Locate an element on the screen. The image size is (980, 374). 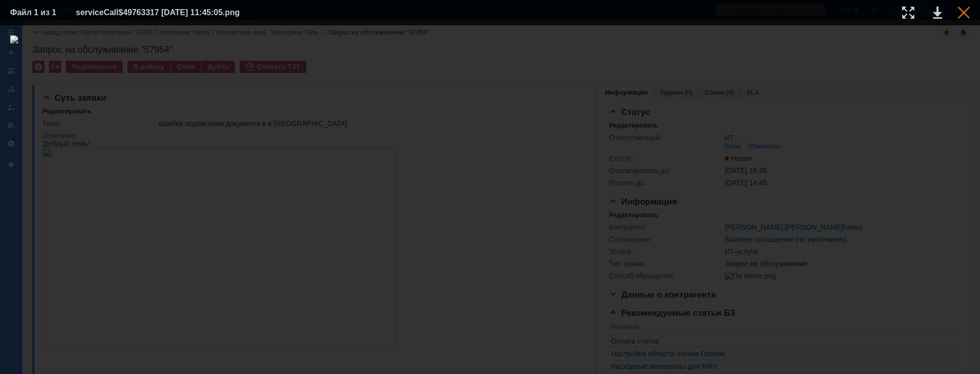
div: Увеличить масштаб is located at coordinates (908, 13).